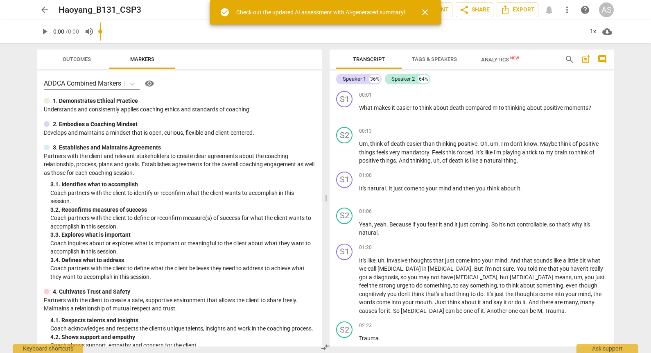 The image size is (651, 353). I want to click on span: close, so click(425, 12).